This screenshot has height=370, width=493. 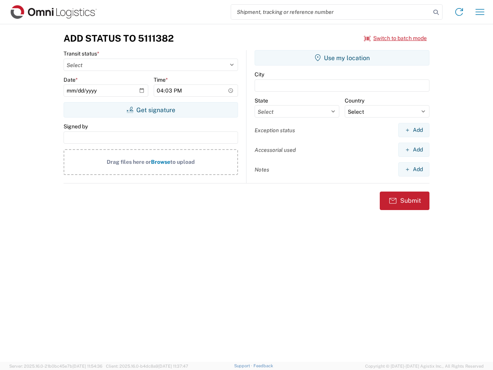 I want to click on label: Time, so click(x=161, y=80).